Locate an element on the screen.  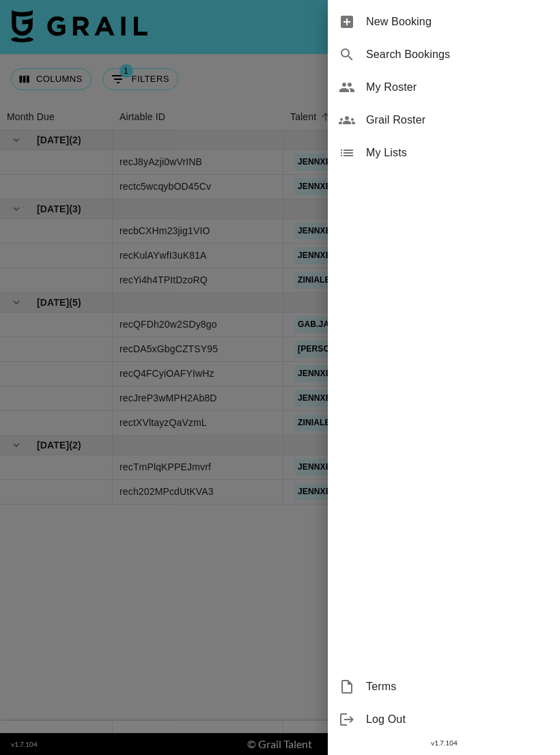
div: Log Out is located at coordinates (444, 719).